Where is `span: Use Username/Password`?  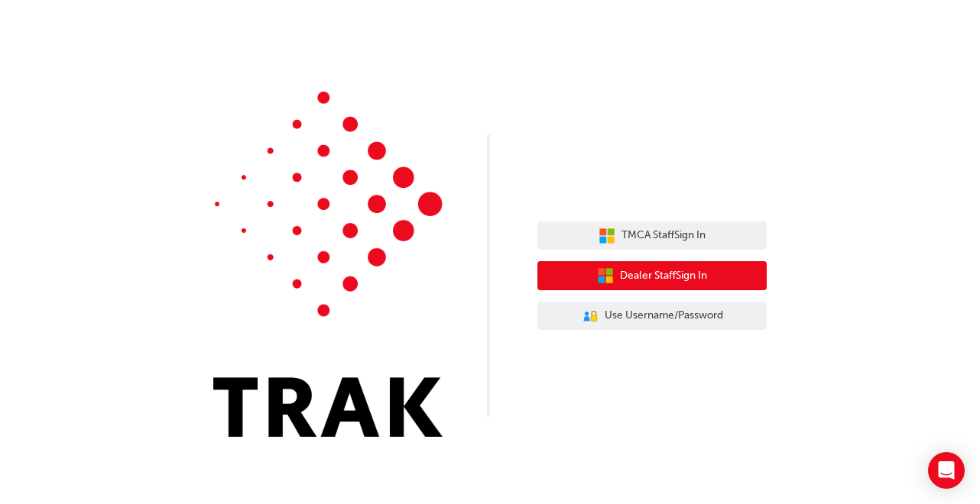
span: Use Username/Password is located at coordinates (664, 315).